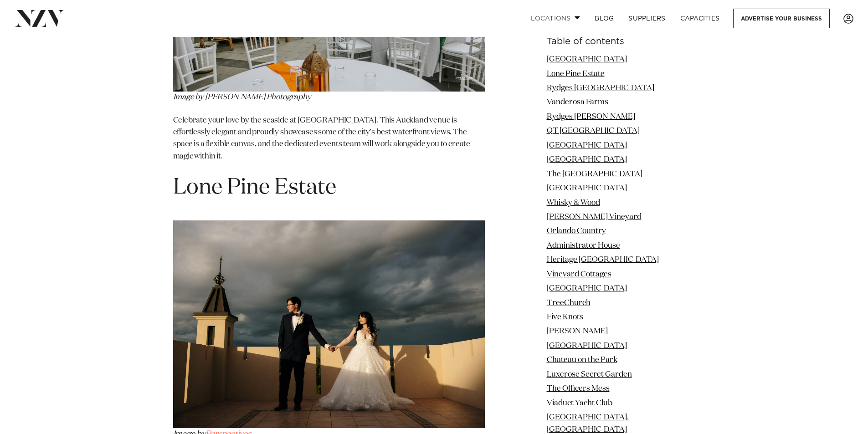  Describe the element at coordinates (39, 18) in the screenshot. I see `img: nzv-logo.png` at that location.